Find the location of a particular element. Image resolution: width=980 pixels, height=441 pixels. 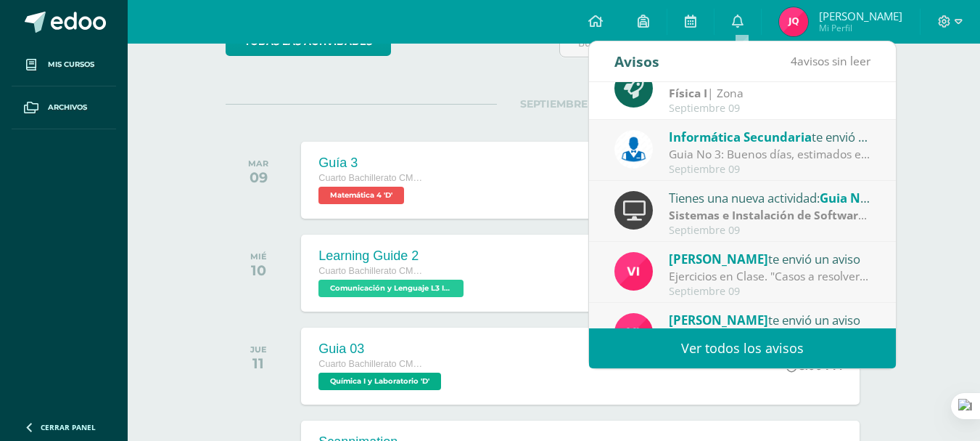

span: Mis cursos is located at coordinates (71, 64).